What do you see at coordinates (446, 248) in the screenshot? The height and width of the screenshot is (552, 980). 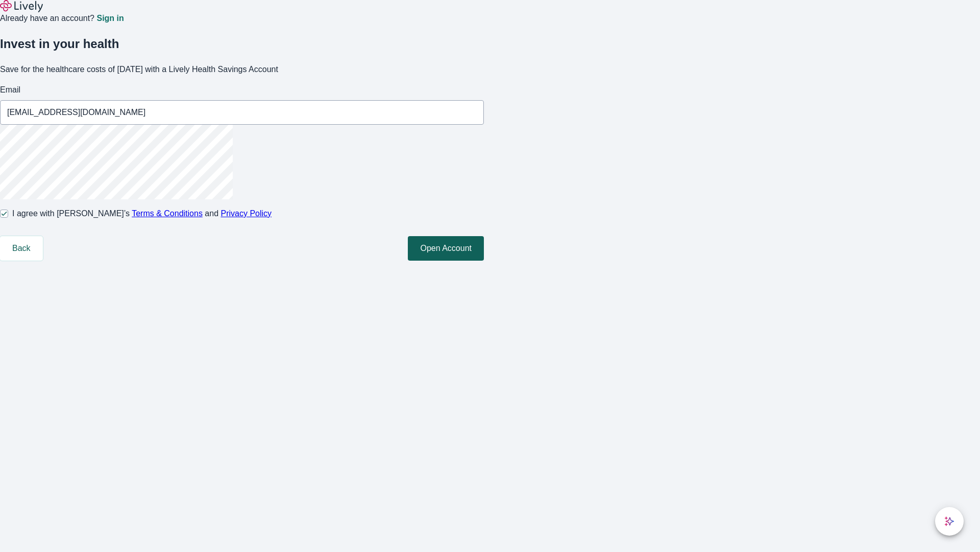 I see `button: Open Account` at bounding box center [446, 248].